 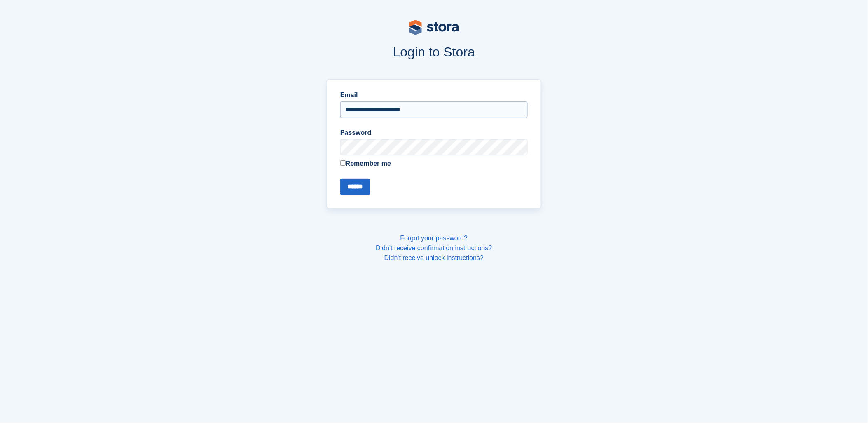 What do you see at coordinates (434, 238) in the screenshot?
I see `a: Forgot your password?` at bounding box center [434, 238].